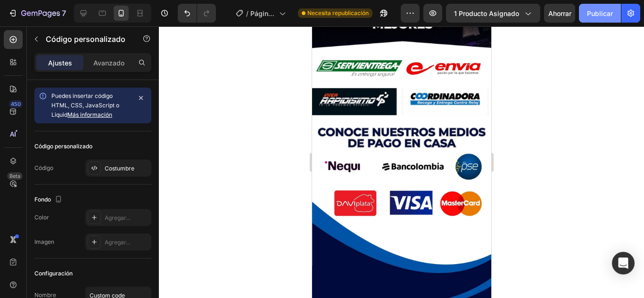 This screenshot has height=298, width=644. Describe the element at coordinates (37, 13) in the screenshot. I see `button: 7` at that location.